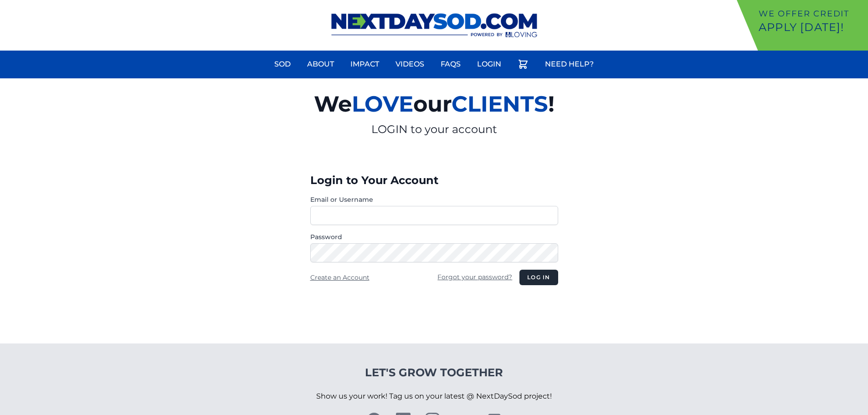  What do you see at coordinates (433, 373) in the screenshot?
I see `h4: Let's Grow Together` at bounding box center [433, 373].